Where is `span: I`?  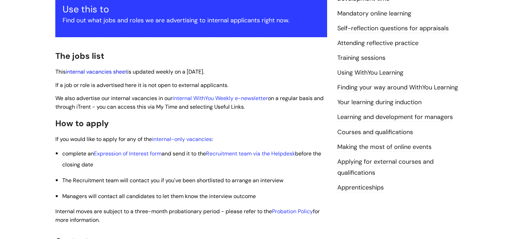 span: I is located at coordinates (187, 215).